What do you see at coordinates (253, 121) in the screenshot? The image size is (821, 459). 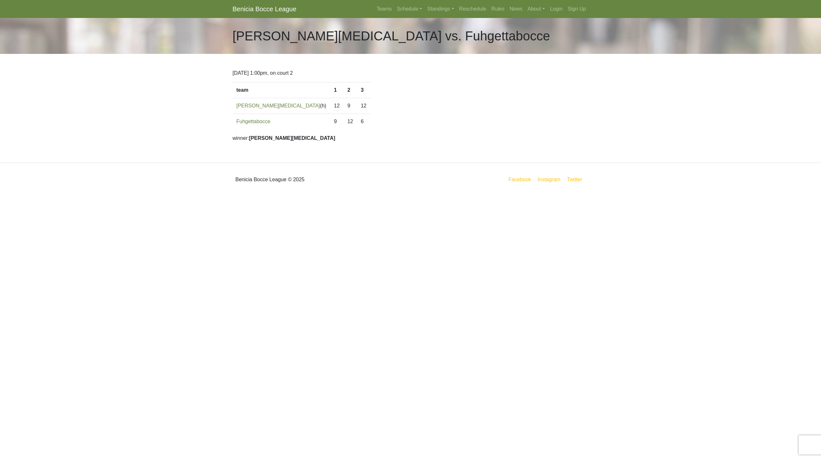 I see `a: Fuhgettabocce` at bounding box center [253, 121].